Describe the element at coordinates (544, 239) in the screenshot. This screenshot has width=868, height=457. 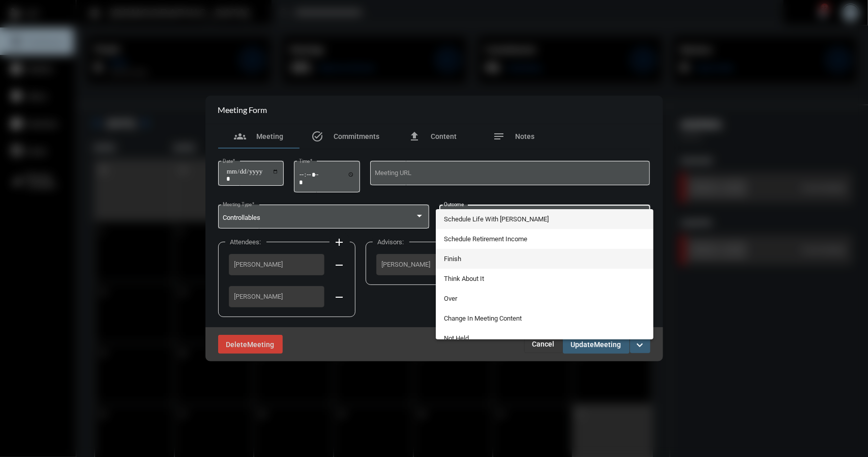
I see `span: Schedule Retirement Income` at that location.